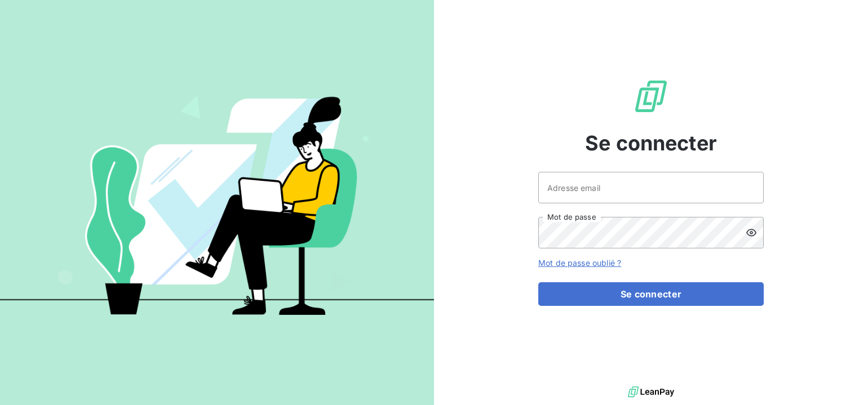 This screenshot has height=405, width=868. What do you see at coordinates (651, 97) in the screenshot?
I see `img: Logo LeanPay` at bounding box center [651, 97].